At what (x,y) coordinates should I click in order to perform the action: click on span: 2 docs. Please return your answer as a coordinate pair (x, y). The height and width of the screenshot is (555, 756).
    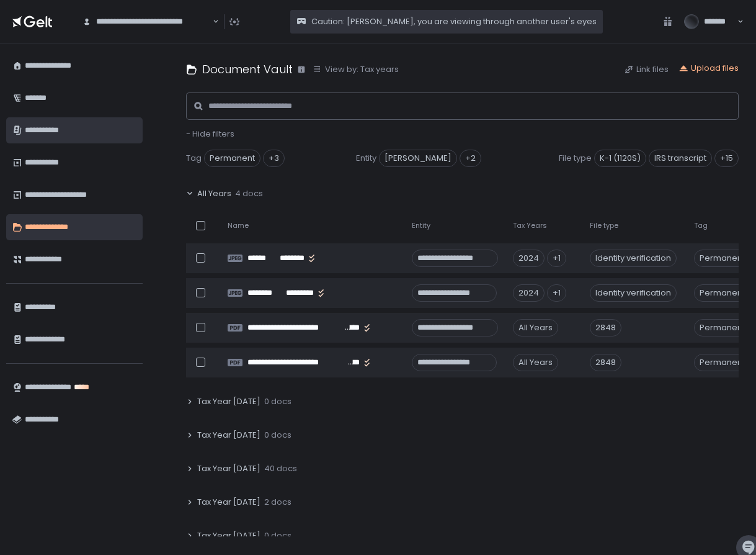
    Looking at the image, I should click on (277, 502).